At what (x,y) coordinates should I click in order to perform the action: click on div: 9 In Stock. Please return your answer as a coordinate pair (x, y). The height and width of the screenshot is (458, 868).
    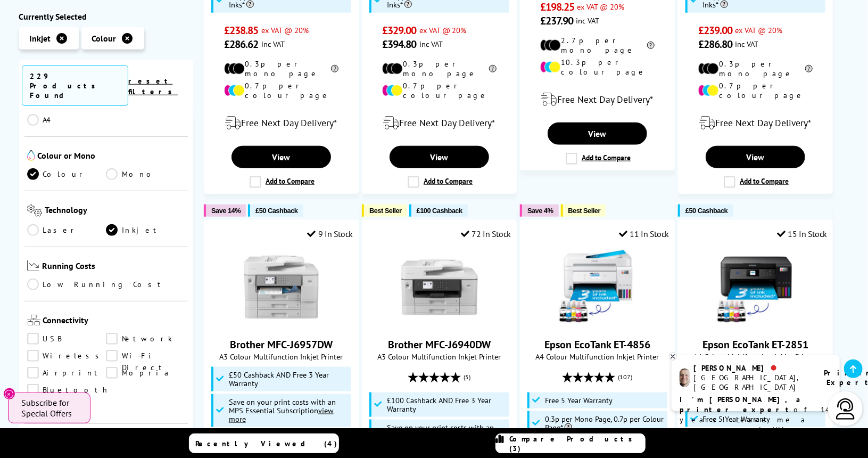
    Looking at the image, I should click on (330, 234).